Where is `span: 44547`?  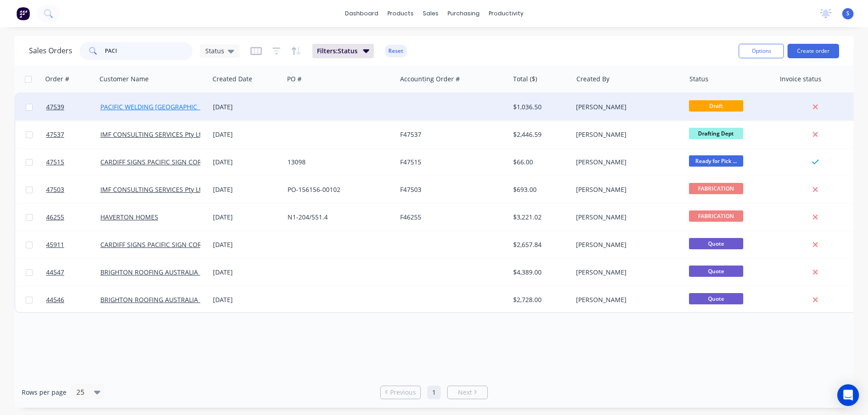 span: 44547 is located at coordinates (55, 272).